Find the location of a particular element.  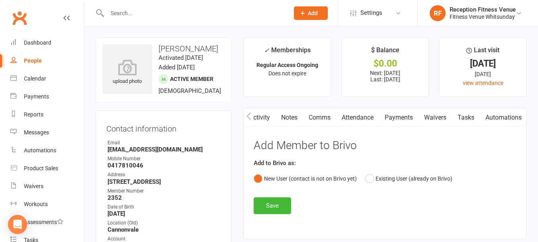

span: Add is located at coordinates (313, 13).